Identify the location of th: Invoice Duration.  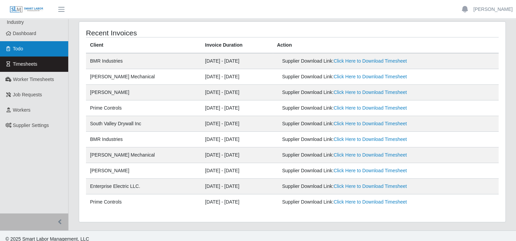
(237, 45).